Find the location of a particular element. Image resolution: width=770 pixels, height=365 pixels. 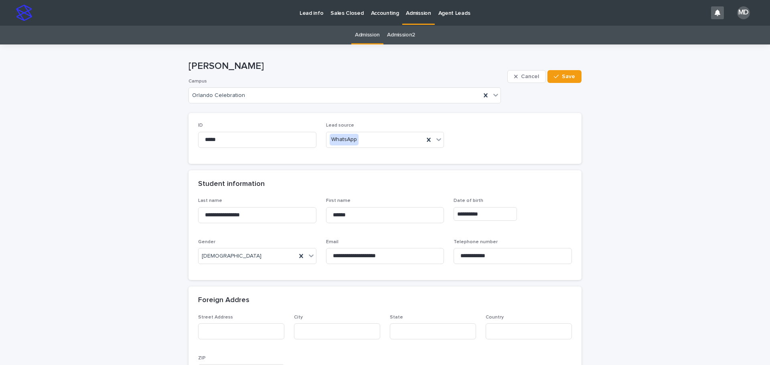

span: ZIP is located at coordinates (202, 358).